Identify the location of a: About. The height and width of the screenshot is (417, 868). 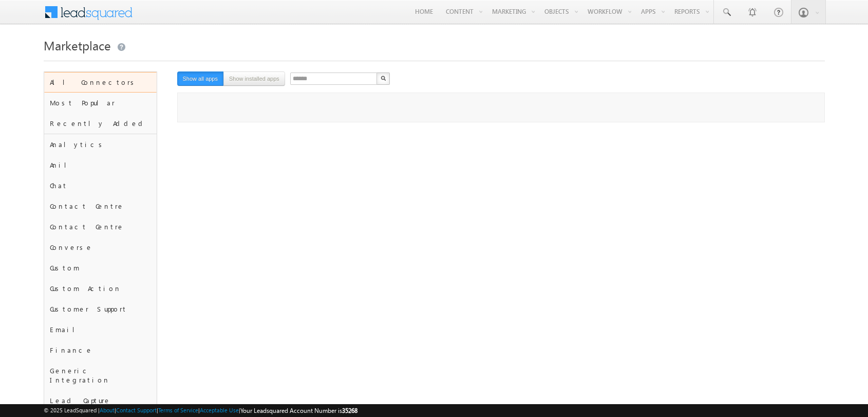
(107, 410).